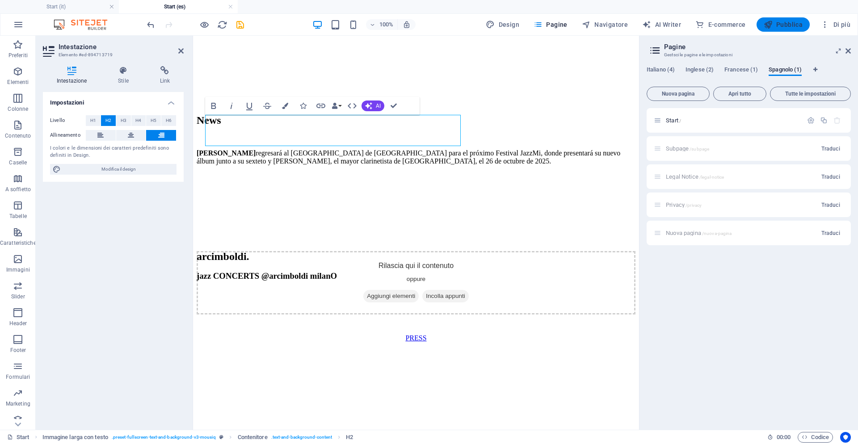 This screenshot has width=858, height=444. Describe the element at coordinates (18, 270) in the screenshot. I see `p: Immagini` at that location.